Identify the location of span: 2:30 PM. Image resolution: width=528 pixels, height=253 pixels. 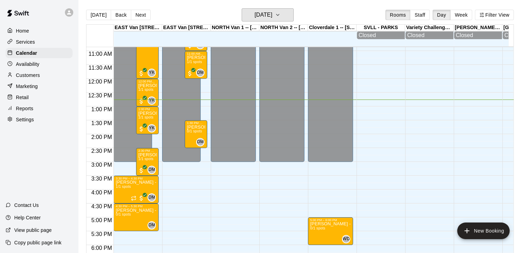
(102, 151).